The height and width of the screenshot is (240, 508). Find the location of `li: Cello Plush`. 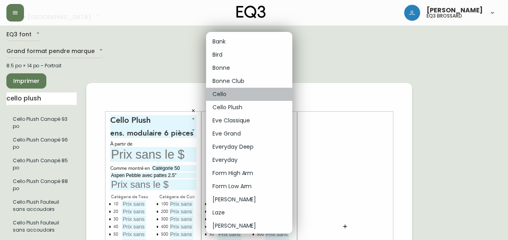

li: Cello Plush is located at coordinates (249, 107).